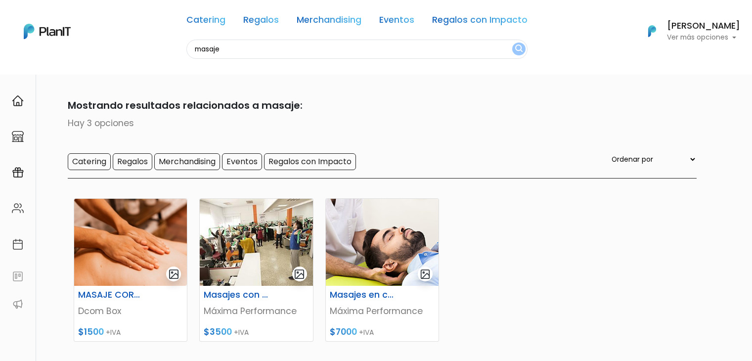  I want to click on img: thumb_masaje_camilla.jpg, so click(382, 242).